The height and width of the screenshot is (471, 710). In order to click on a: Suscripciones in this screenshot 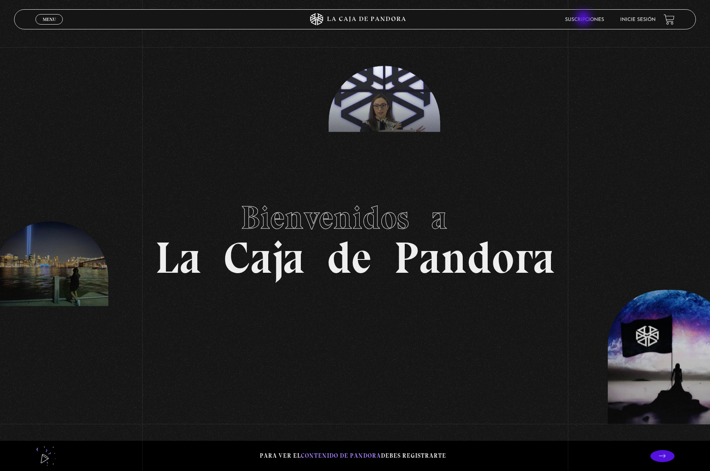, I will do `click(584, 20)`.